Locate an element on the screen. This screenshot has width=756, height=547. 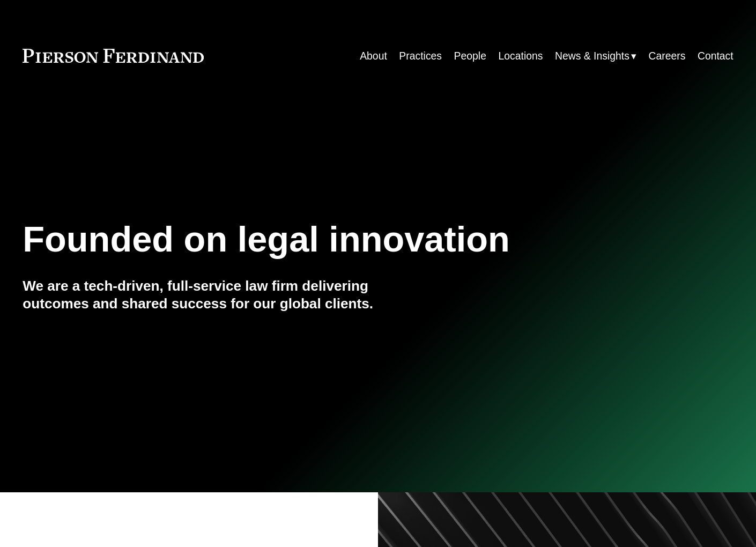
h1: Founded on legal innovation is located at coordinates (319, 239).